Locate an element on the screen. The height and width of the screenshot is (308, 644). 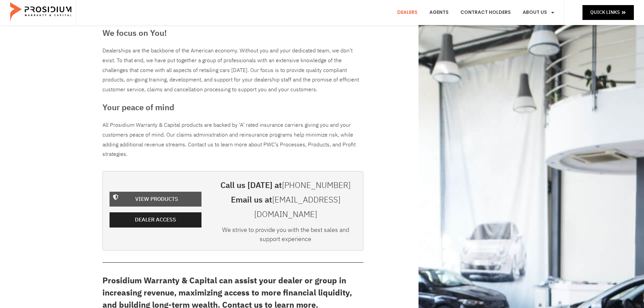
span: Last Name is located at coordinates (141, 3).